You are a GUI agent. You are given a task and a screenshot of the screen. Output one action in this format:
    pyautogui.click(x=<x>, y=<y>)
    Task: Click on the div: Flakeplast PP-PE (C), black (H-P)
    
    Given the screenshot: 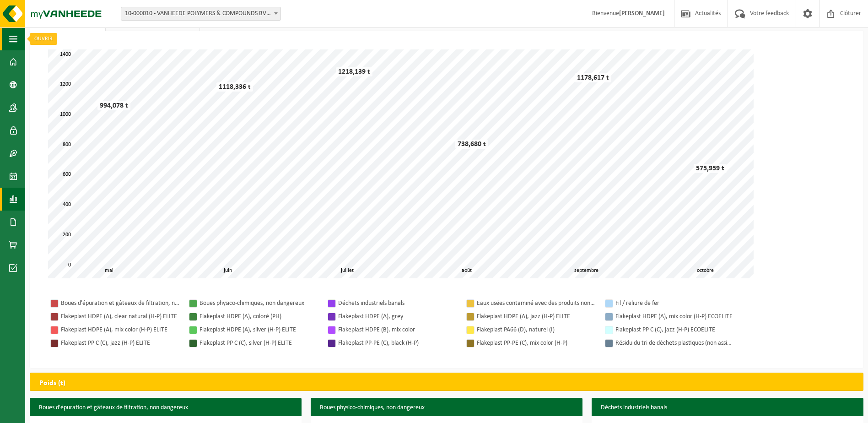 What is the action you would take?
    pyautogui.click(x=398, y=343)
    